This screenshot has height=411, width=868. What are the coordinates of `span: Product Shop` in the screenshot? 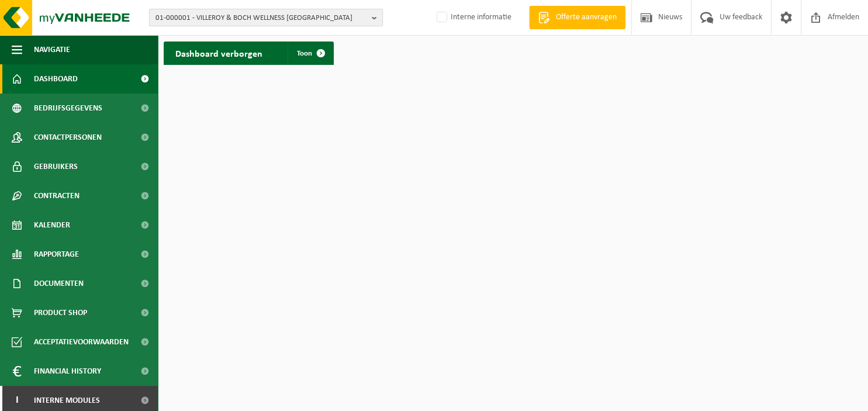 It's located at (61, 313).